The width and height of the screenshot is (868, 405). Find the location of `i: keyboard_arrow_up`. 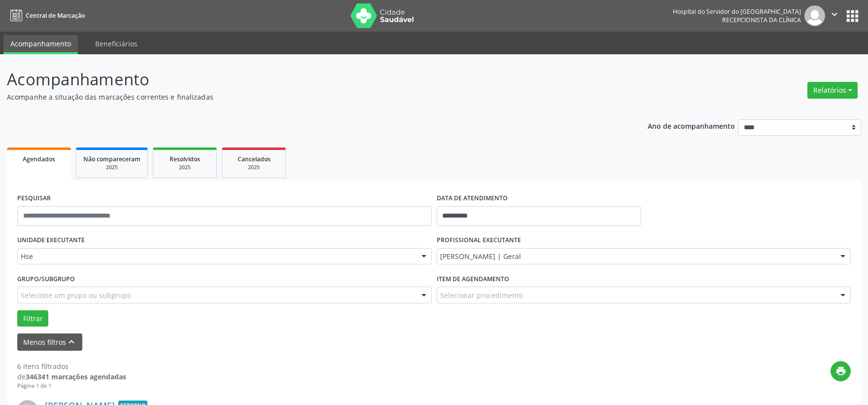

i: keyboard_arrow_up is located at coordinates (71, 342).